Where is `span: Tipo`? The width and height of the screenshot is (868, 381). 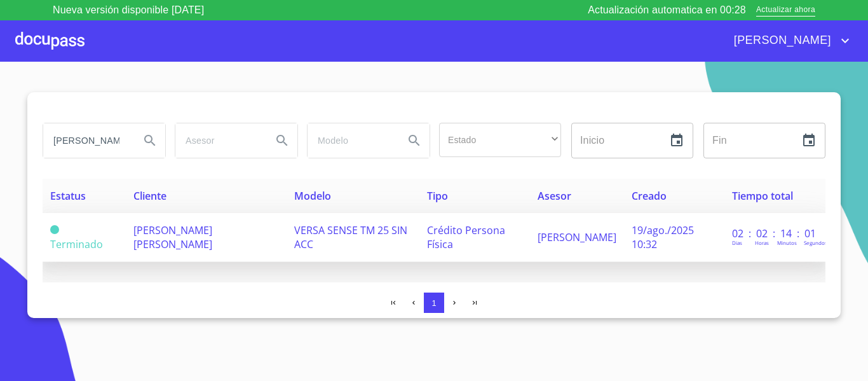
span: Tipo is located at coordinates (437, 195).